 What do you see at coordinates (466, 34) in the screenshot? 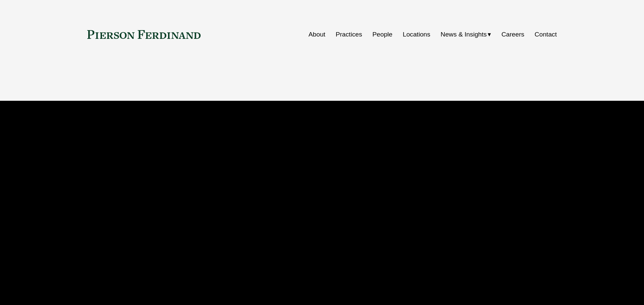
I see `a: folder dropdown` at bounding box center [466, 34].